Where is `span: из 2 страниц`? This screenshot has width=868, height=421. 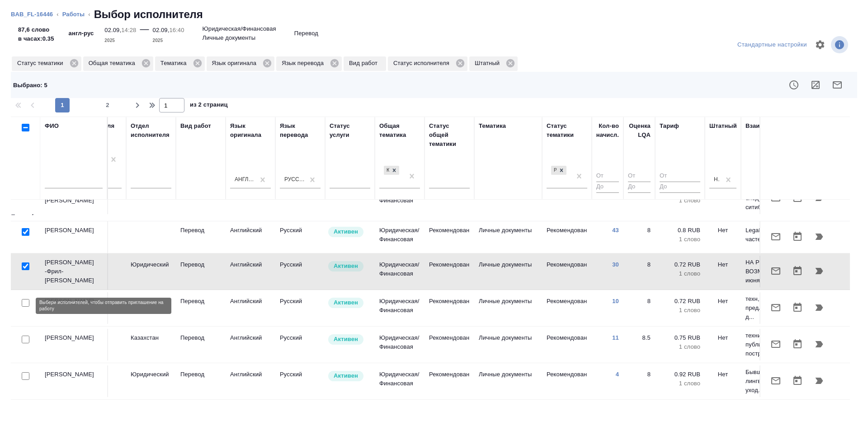
span: из 2 страниц is located at coordinates (208, 106).